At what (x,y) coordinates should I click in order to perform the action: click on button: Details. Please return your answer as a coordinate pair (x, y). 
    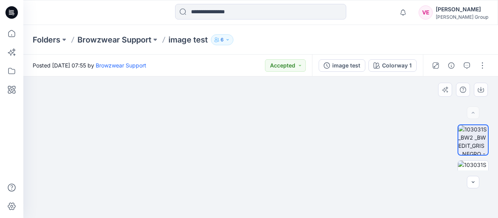
    Looking at the image, I should click on (452, 65).